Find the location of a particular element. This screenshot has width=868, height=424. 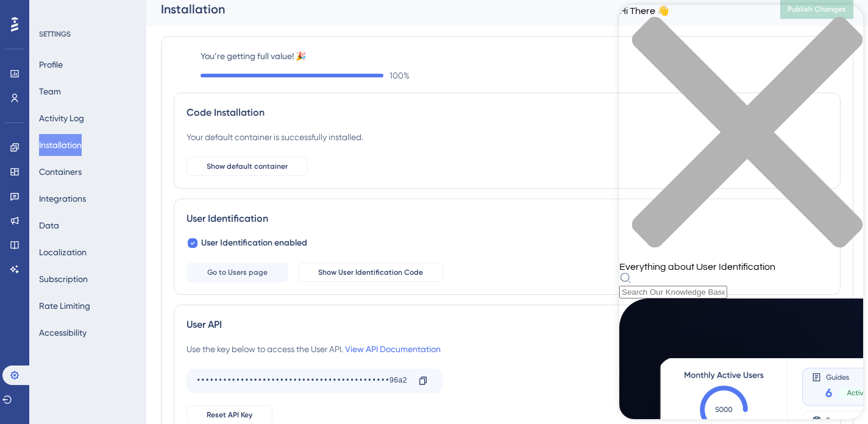

span: Show default container is located at coordinates (247, 167).